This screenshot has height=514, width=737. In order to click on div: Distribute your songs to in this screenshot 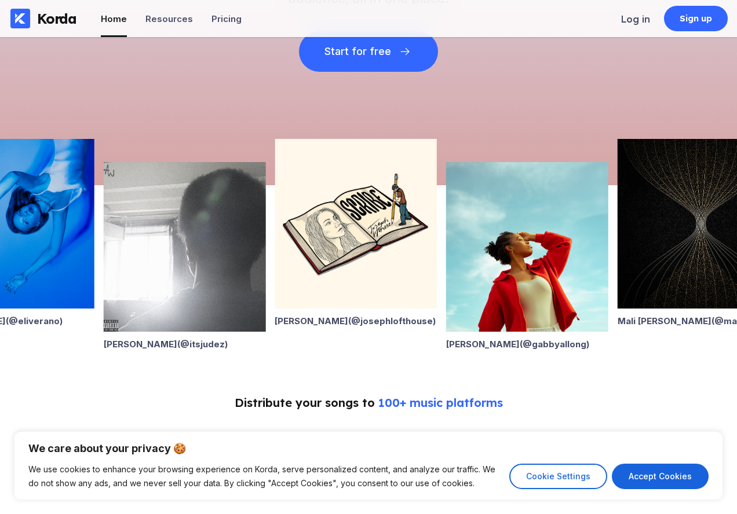, I will do `click(368, 402)`.